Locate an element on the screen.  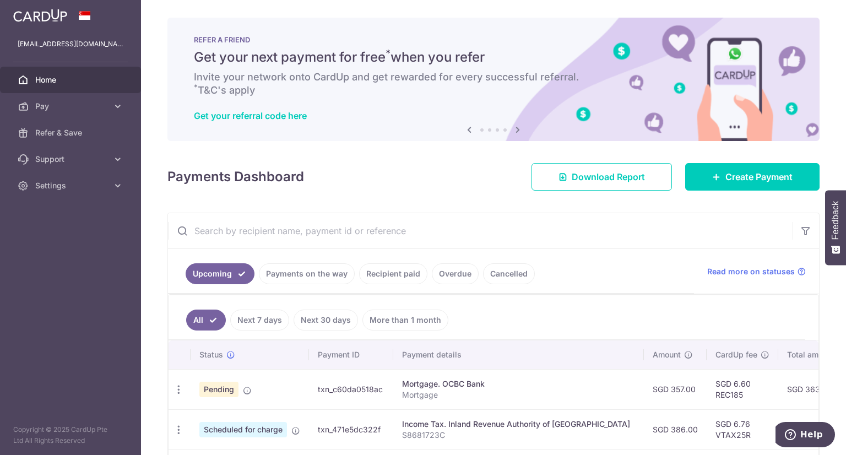
a: More than 1 month is located at coordinates (405, 320).